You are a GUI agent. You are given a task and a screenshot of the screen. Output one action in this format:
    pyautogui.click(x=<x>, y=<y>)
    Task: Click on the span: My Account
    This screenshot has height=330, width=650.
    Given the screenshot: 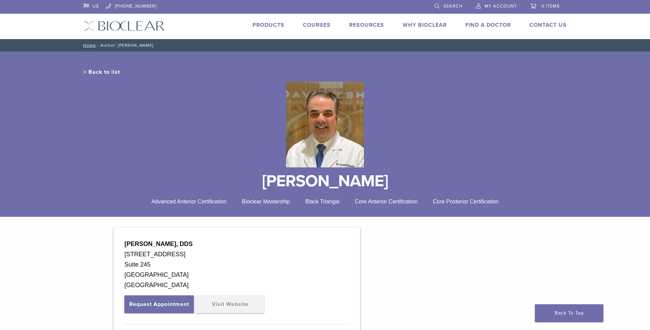 What is the action you would take?
    pyautogui.click(x=501, y=6)
    